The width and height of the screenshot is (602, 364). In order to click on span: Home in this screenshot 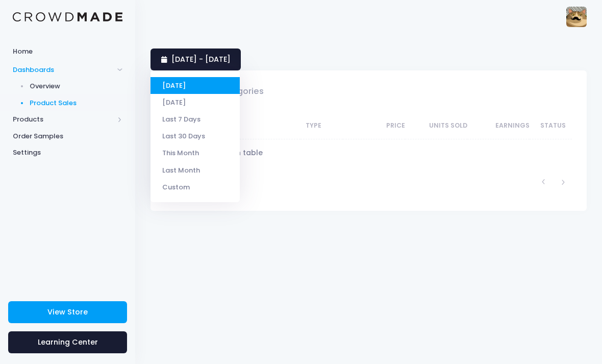, I will do `click(67, 52)`.